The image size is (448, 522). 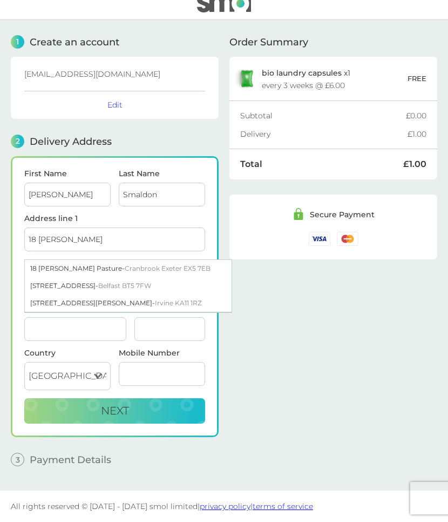 What do you see at coordinates (17, 141) in the screenshot?
I see `span: 2` at bounding box center [17, 141].